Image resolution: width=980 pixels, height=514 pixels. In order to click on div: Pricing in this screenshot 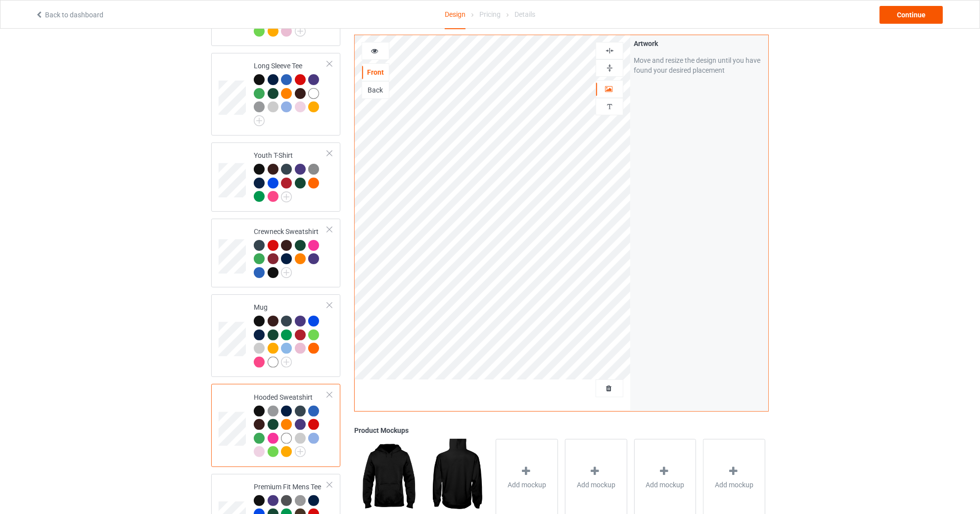, I will do `click(490, 15)`.